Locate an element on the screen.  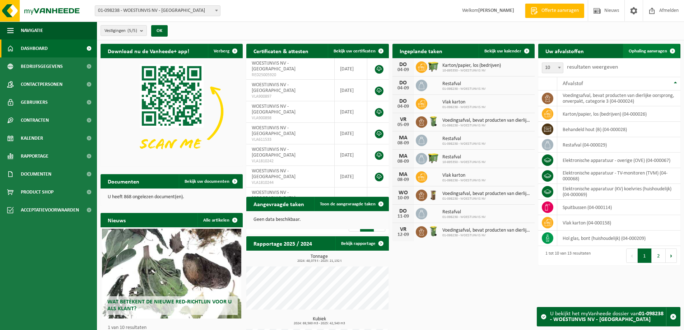
h2: Download nu de Vanheede+ app! is located at coordinates (148, 51).